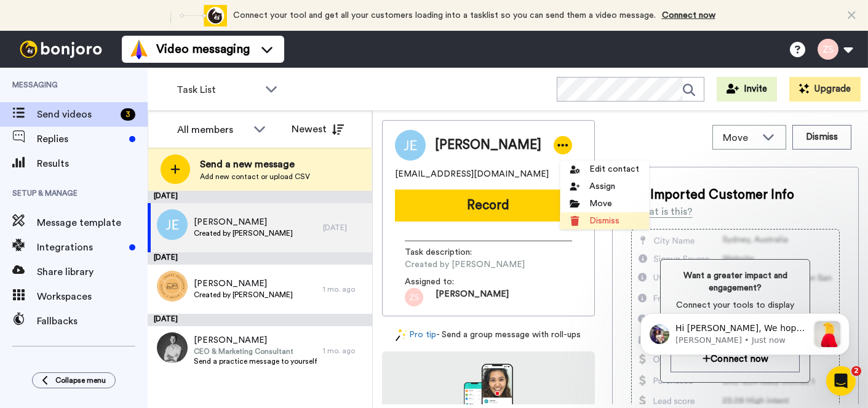 The width and height of the screenshot is (868, 408). Describe the element at coordinates (822, 137) in the screenshot. I see `button: Dismiss` at that location.